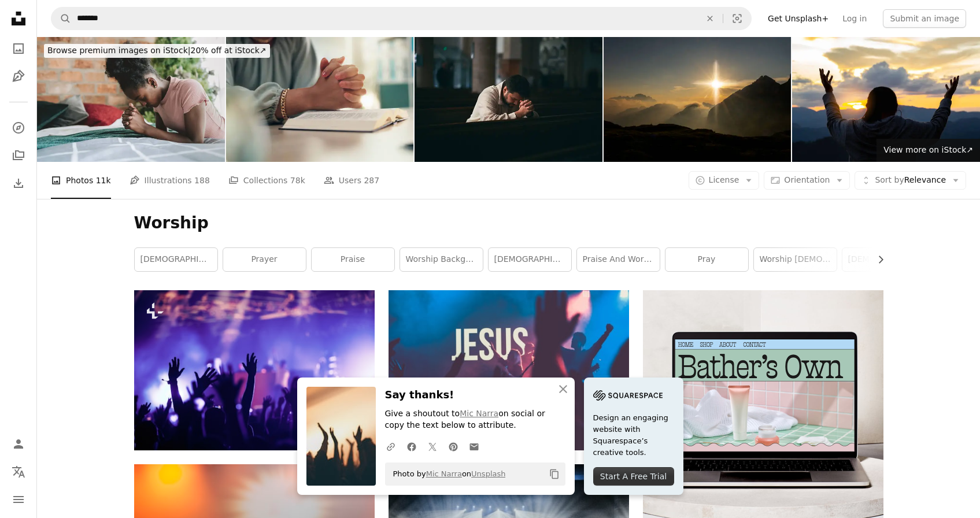 This screenshot has height=518, width=980. Describe the element at coordinates (18, 48) in the screenshot. I see `a: Photos` at that location.